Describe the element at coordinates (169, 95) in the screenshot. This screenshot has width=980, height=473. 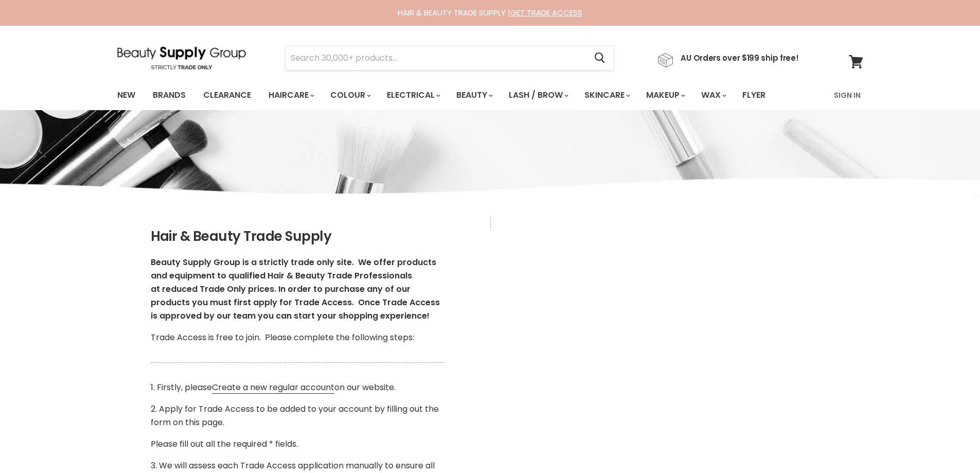
I see `a: Brands` at that location.